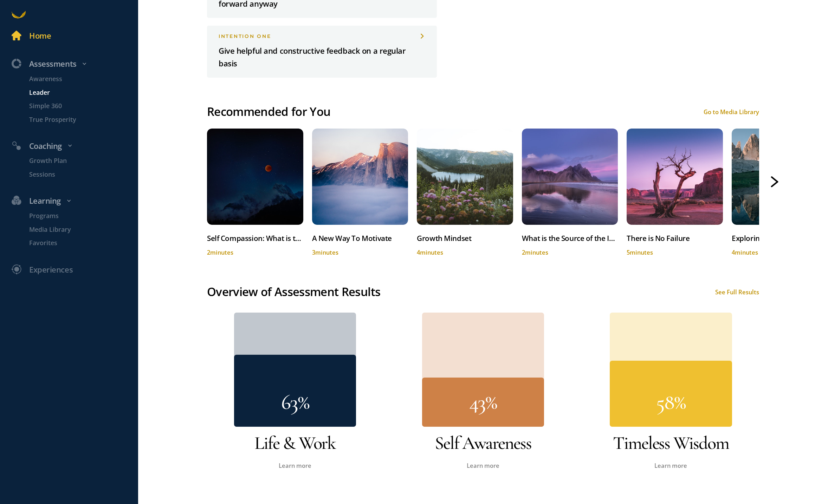 Image resolution: width=828 pixels, height=504 pixels. What do you see at coordinates (74, 201) in the screenshot?
I see `div: Learning` at bounding box center [74, 201].